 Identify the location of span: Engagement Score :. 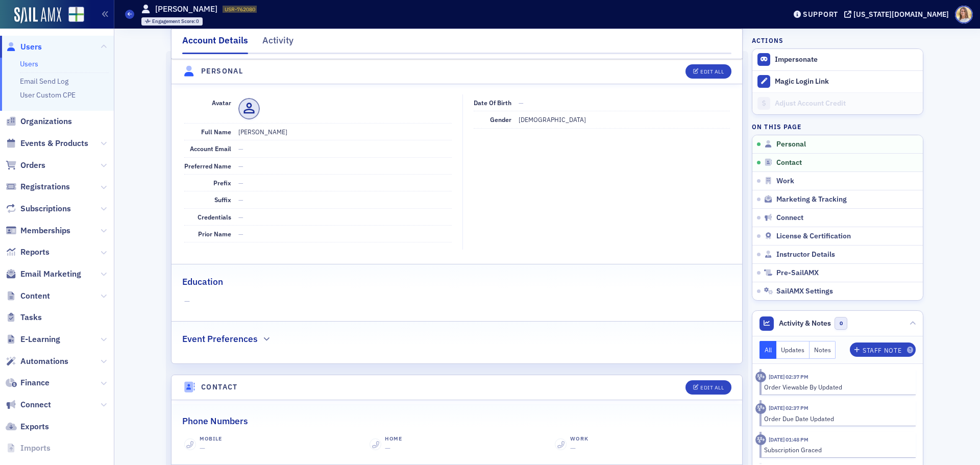
(174, 21).